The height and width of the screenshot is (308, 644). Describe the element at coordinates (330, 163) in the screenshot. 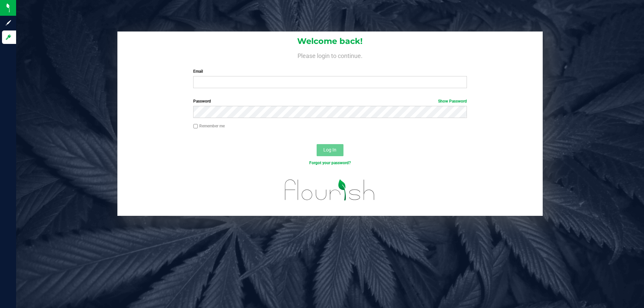

I see `a: Forgot your password?` at that location.